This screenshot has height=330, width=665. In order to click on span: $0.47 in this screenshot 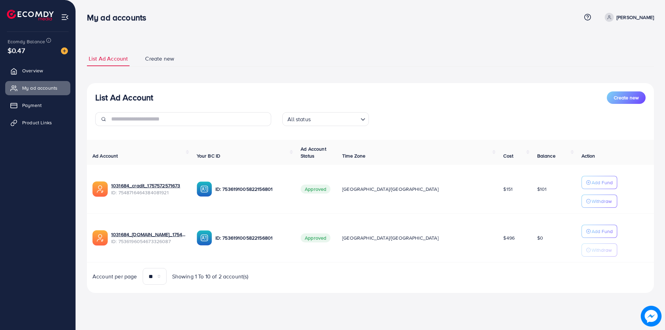, I will do `click(16, 50)`.